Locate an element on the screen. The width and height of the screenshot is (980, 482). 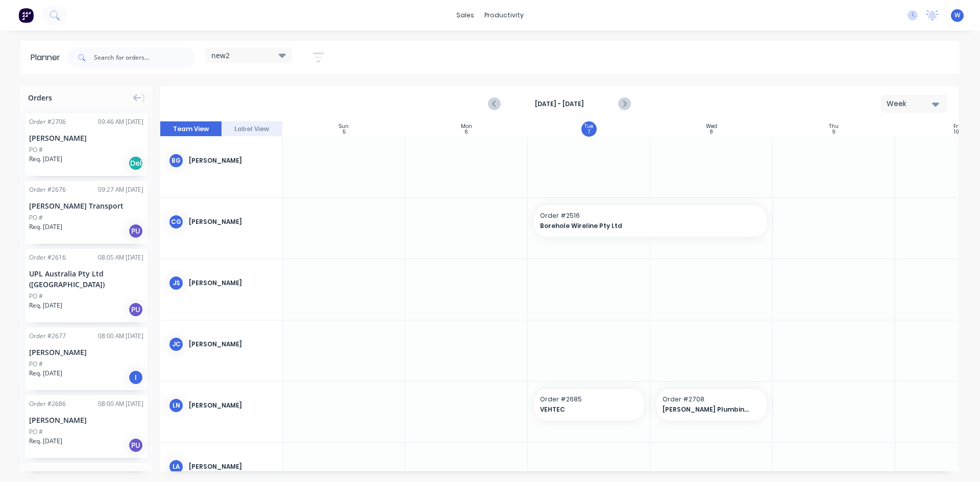
input: Search for orders... is located at coordinates (145, 57).